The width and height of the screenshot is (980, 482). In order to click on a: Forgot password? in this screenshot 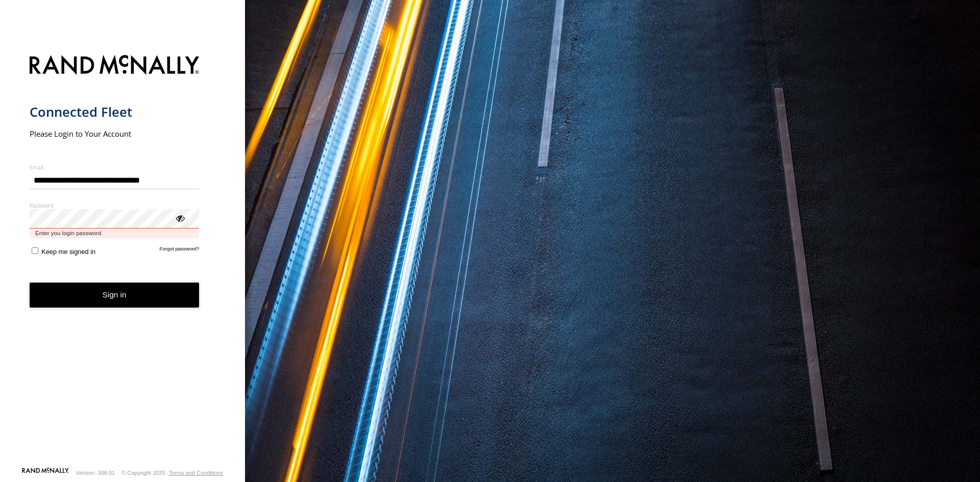, I will do `click(180, 251)`.